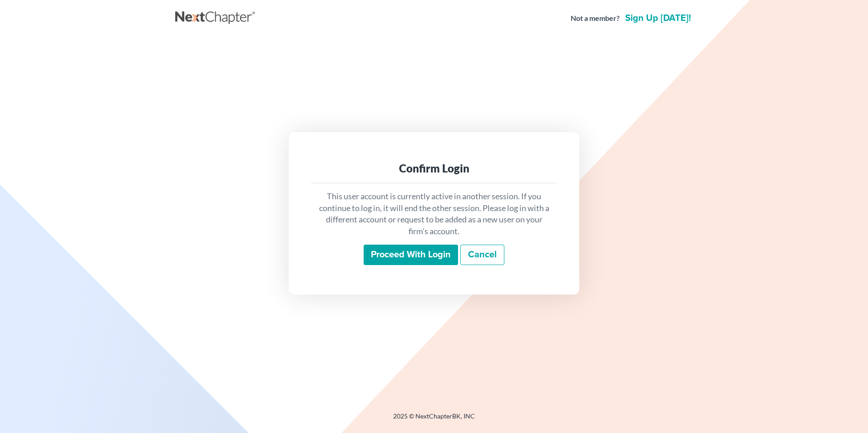 The height and width of the screenshot is (433, 868). Describe the element at coordinates (434, 168) in the screenshot. I see `div: Confirm Login` at that location.